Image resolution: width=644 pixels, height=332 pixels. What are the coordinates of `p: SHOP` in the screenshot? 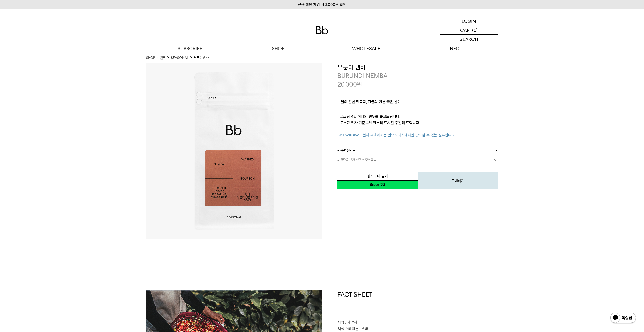 It's located at (278, 48).